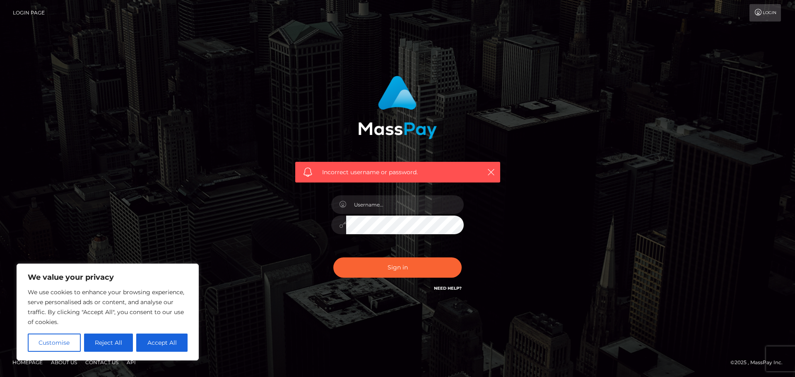 The height and width of the screenshot is (377, 795). What do you see at coordinates (29, 13) in the screenshot?
I see `a: Login Page` at bounding box center [29, 13].